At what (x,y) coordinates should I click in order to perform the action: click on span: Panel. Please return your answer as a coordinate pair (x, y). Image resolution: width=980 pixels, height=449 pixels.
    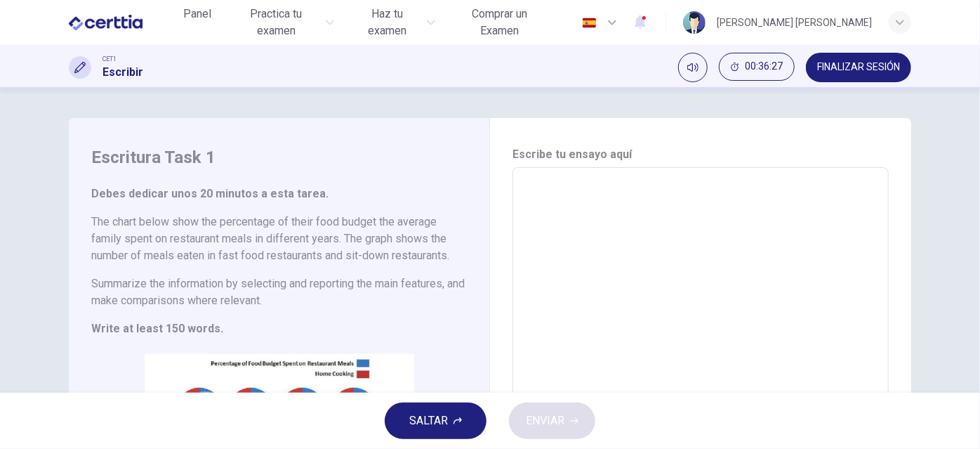
    Looking at the image, I should click on (197, 14).